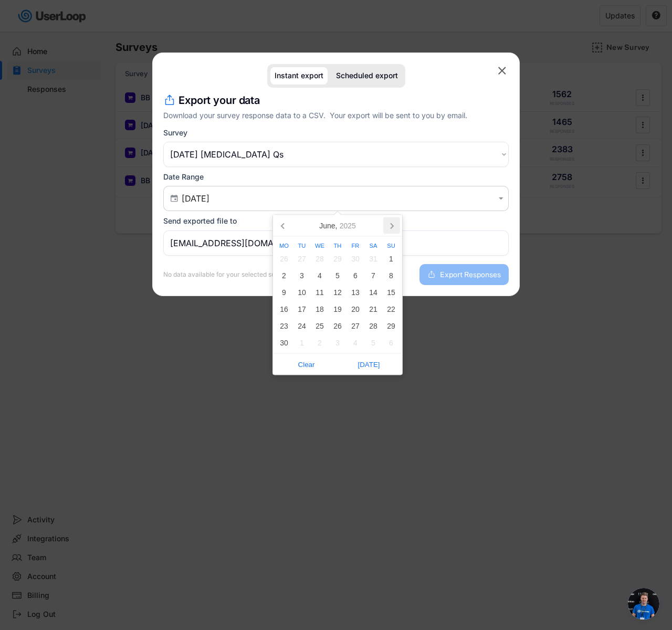 This screenshot has height=630, width=672. What do you see at coordinates (355, 309) in the screenshot?
I see `div: 20` at bounding box center [355, 309].